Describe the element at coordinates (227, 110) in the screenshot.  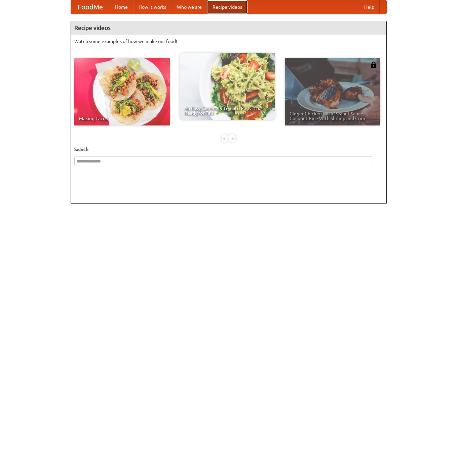
I see `span: An Easy, Summery Tomato Pasta That's Ready for Fall` at that location.